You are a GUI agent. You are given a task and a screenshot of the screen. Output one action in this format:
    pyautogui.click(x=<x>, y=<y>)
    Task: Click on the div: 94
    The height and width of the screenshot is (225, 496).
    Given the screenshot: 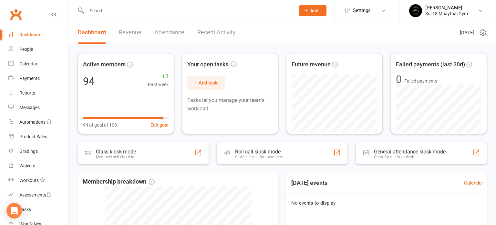 What is the action you would take?
    pyautogui.click(x=89, y=81)
    